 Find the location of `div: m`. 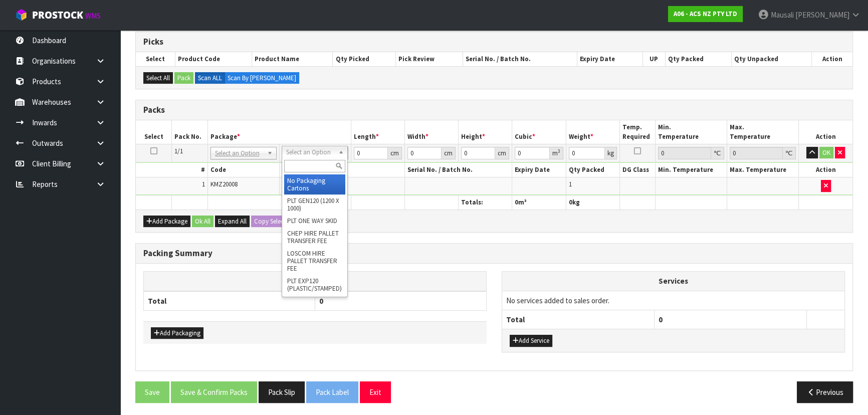

div: m is located at coordinates (556, 153).